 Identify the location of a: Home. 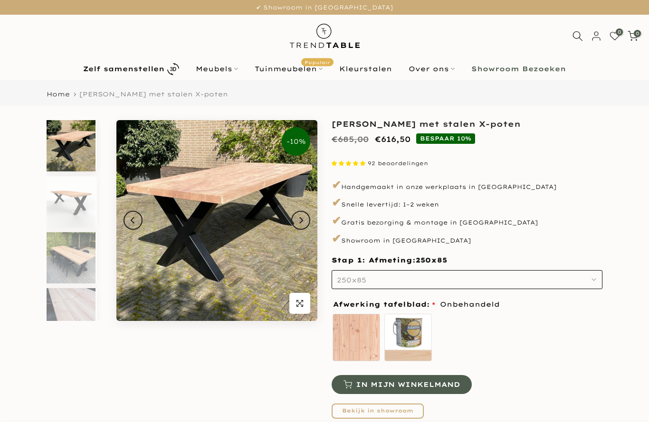
(58, 94).